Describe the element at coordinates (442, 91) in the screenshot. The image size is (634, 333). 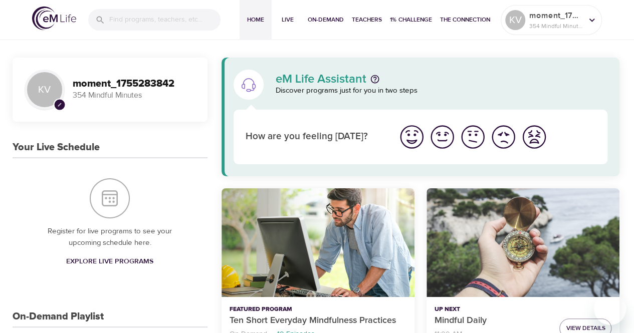
I see `p: Discover programs just for you in two steps` at that location.